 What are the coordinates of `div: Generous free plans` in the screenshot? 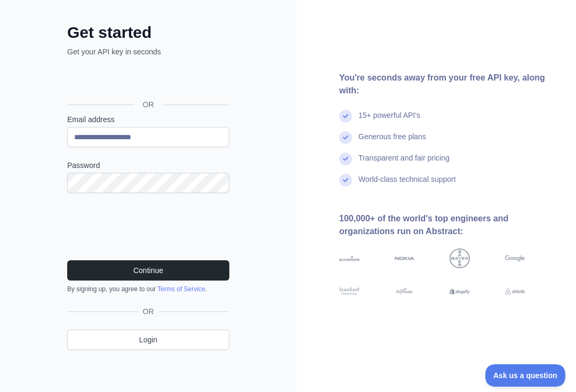 It's located at (392, 142).